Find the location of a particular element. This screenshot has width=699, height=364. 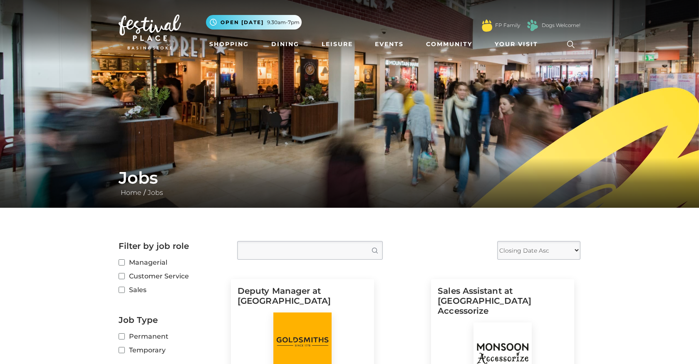

a: Your Visit is located at coordinates (518, 44).